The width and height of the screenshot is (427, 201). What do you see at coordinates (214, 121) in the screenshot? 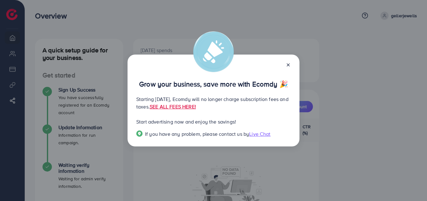
I see `p: Start advertising now and enjoy the savings!` at bounding box center [214, 121].